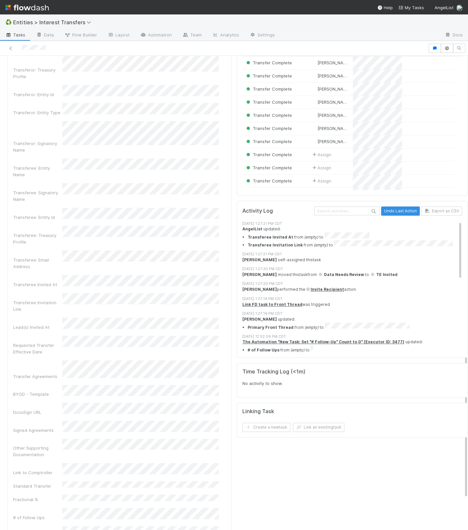 The image size is (468, 530). Describe the element at coordinates (272, 304) in the screenshot. I see `strong: Link FD task to Front Thread` at that location.